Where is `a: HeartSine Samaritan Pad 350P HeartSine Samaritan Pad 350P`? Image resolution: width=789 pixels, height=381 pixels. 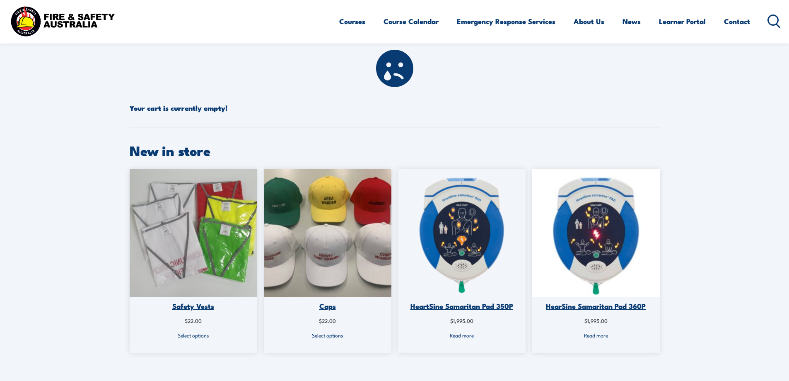
a: HeartSine Samaritan Pad 350P HeartSine Samaritan Pad 350P is located at coordinates (462, 242).